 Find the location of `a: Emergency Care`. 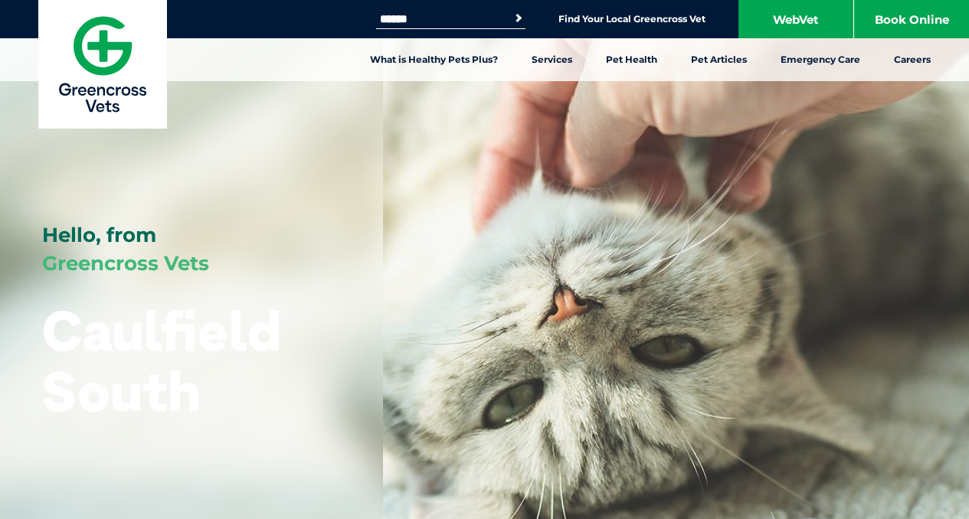

a: Emergency Care is located at coordinates (821, 60).